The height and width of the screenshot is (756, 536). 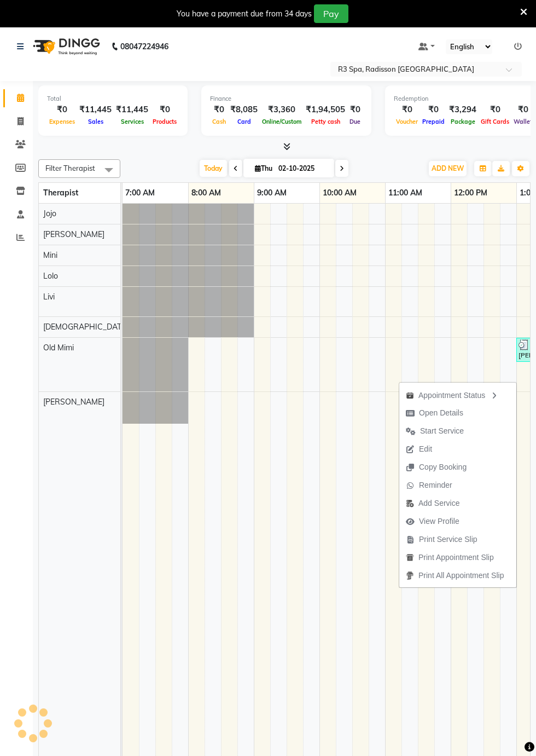 What do you see at coordinates (407, 121) in the screenshot?
I see `span: Voucher` at bounding box center [407, 121].